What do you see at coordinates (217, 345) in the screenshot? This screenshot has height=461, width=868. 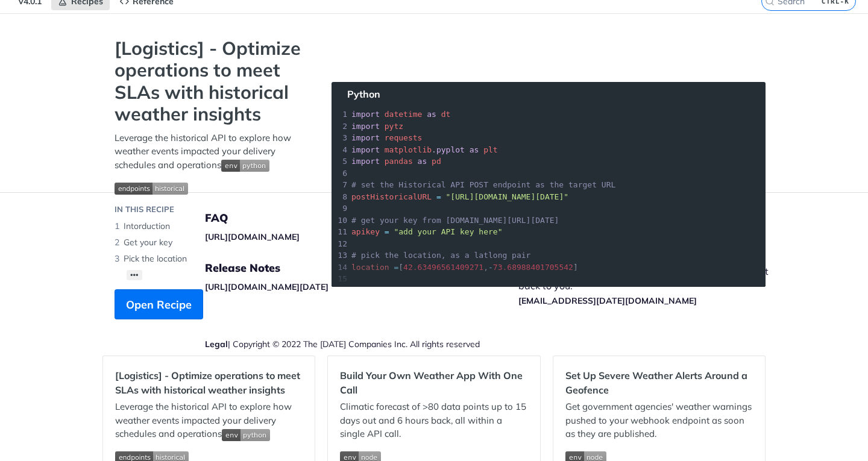 I see `a: Legal` at bounding box center [217, 345].